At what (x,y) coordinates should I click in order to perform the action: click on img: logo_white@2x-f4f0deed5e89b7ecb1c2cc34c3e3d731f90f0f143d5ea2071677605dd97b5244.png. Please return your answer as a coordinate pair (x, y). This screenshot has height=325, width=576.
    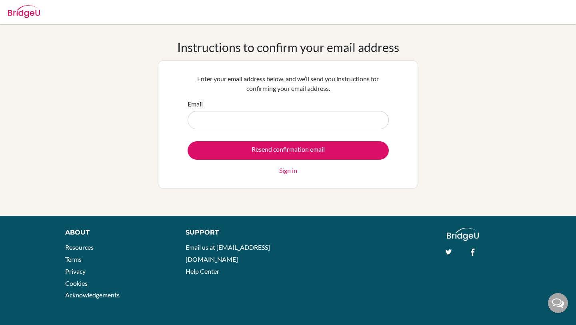
    Looking at the image, I should click on (463, 234).